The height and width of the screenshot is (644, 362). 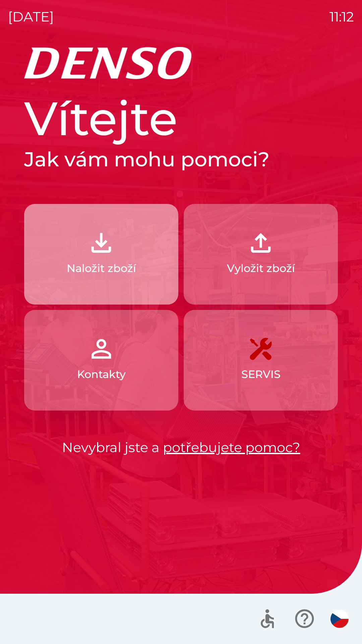 What do you see at coordinates (261, 254) in the screenshot?
I see `button: Vyložit zboží` at bounding box center [261, 254].